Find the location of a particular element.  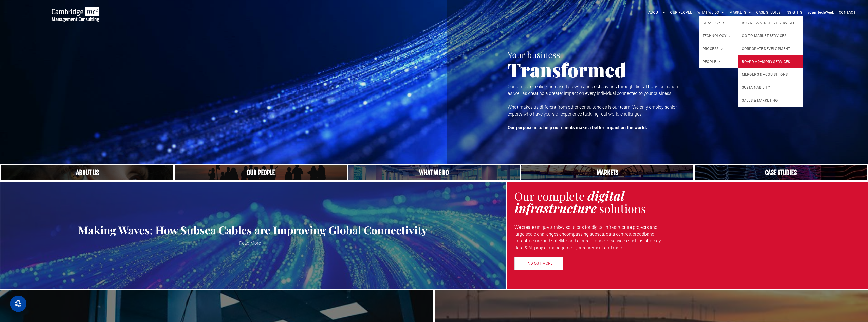

span: We create unique turnkey solutions for digital infrastructure projects and large-scale challenges... is located at coordinates (588, 237).